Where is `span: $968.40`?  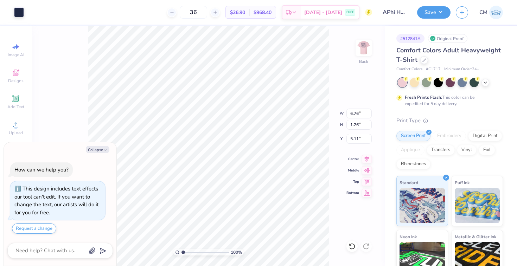 span: $968.40 is located at coordinates (263, 12).